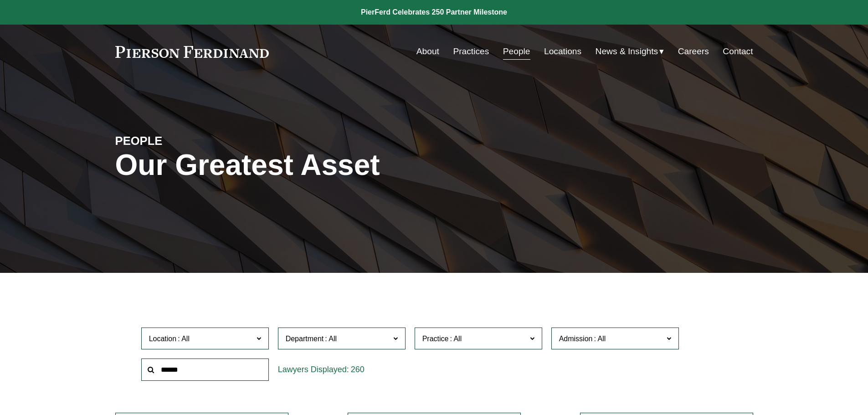 This screenshot has width=868, height=415. I want to click on a: Locations, so click(562, 52).